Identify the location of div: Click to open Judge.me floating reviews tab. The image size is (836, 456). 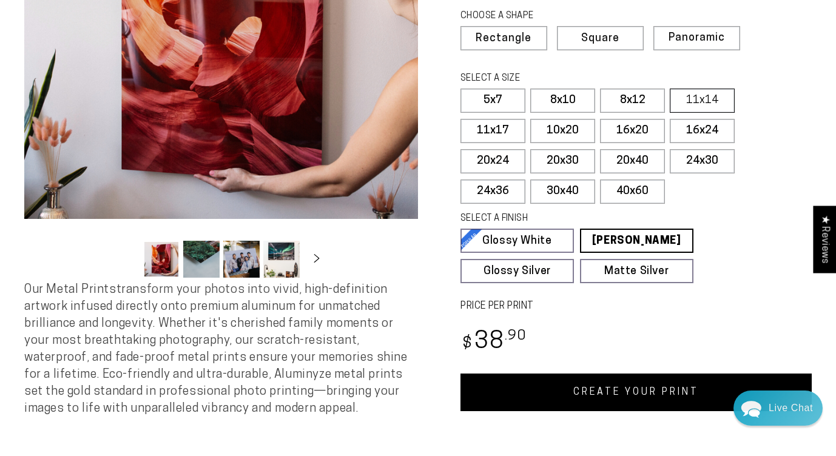
(824, 239).